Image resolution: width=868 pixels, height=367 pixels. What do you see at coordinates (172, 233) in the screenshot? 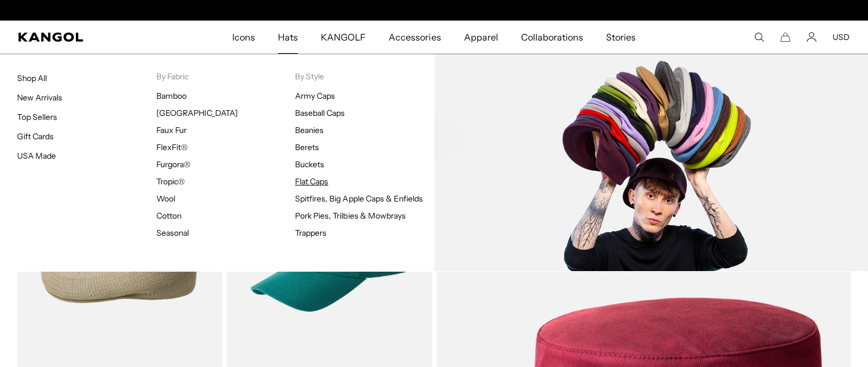
I see `a: Seasonal` at bounding box center [172, 233].